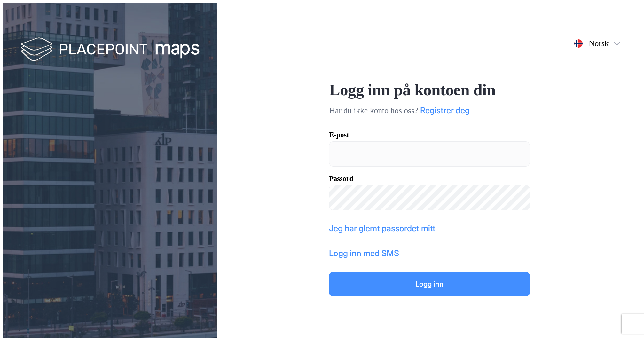  I want to click on div: Chat Widget, so click(628, 323).